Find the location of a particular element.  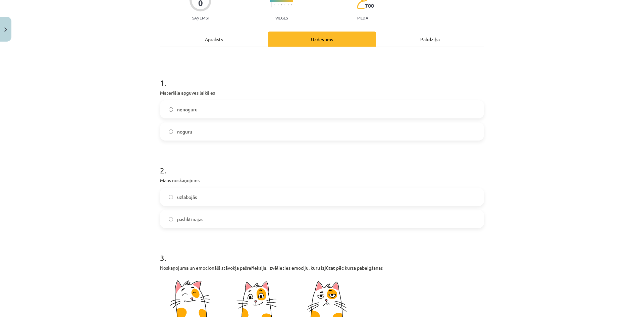

h1: 3 . is located at coordinates (322, 252).